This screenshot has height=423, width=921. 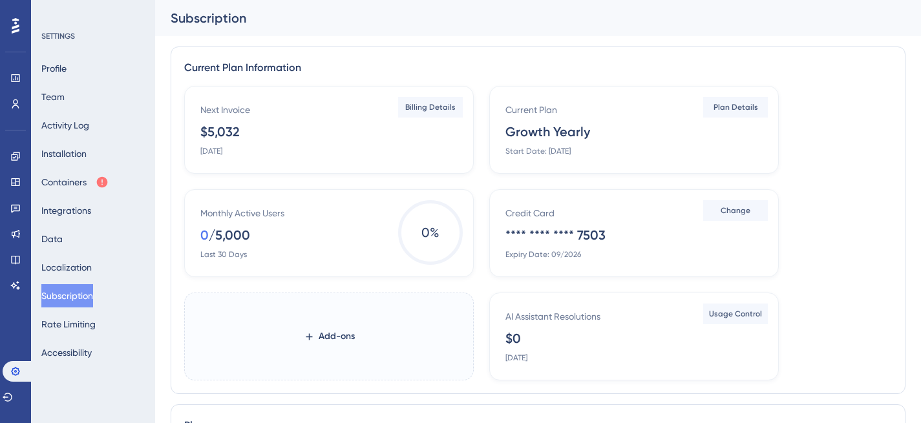 I want to click on span: Billing Details, so click(x=431, y=107).